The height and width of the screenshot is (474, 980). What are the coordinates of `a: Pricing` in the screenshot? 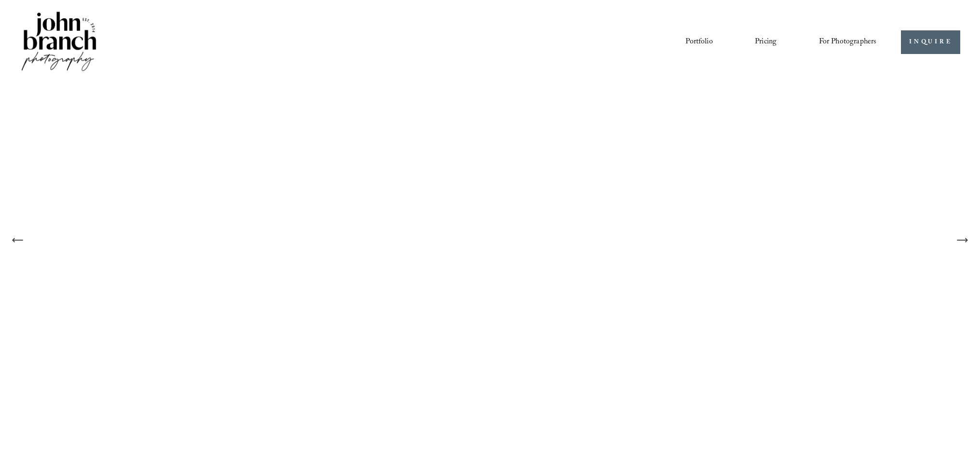 It's located at (766, 43).